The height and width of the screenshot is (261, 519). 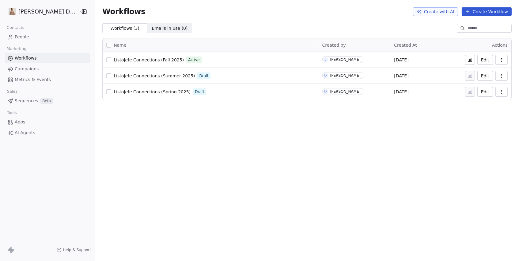 What do you see at coordinates (15, 28) in the screenshot?
I see `span: Contacts` at bounding box center [15, 28].